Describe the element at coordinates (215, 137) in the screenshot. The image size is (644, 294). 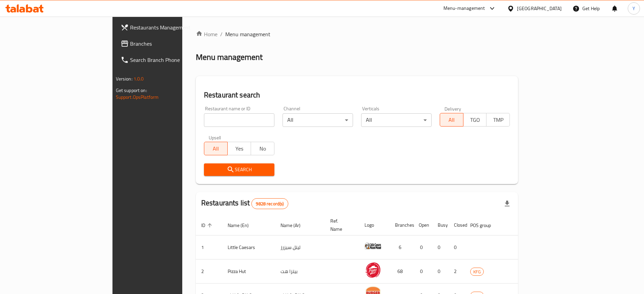
I see `label: Upsell` at that location.